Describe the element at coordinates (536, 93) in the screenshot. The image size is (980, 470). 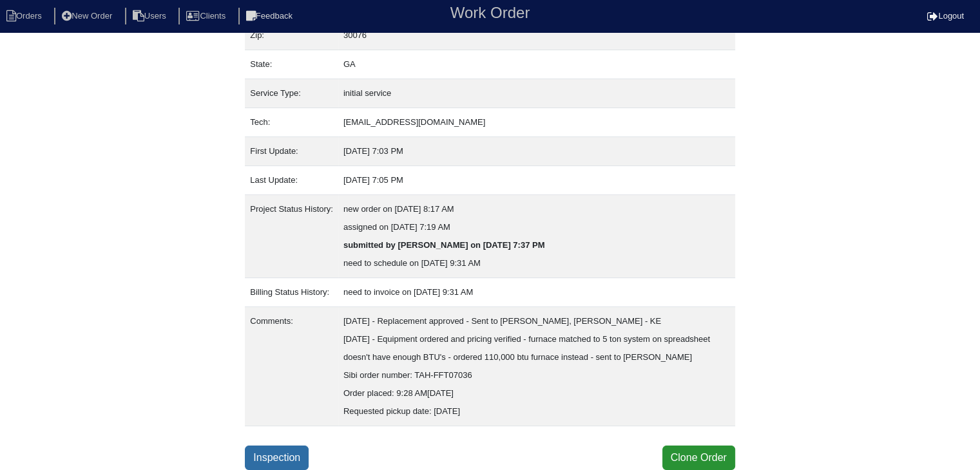
I see `td: initial service` at that location.